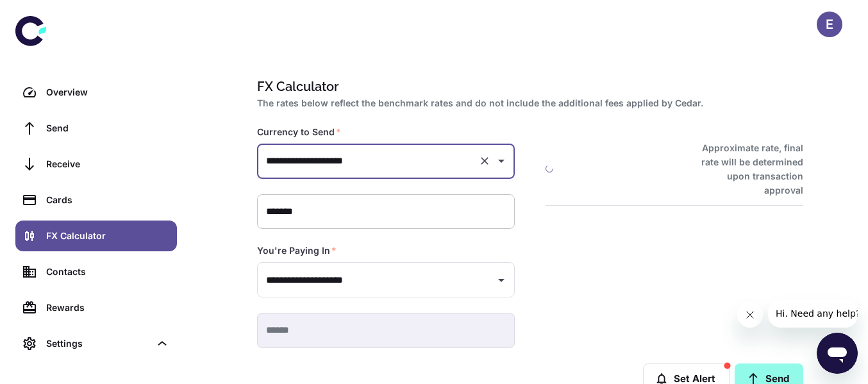 The image size is (868, 384). Describe the element at coordinates (528, 86) in the screenshot. I see `h1: FX Calculator` at that location.